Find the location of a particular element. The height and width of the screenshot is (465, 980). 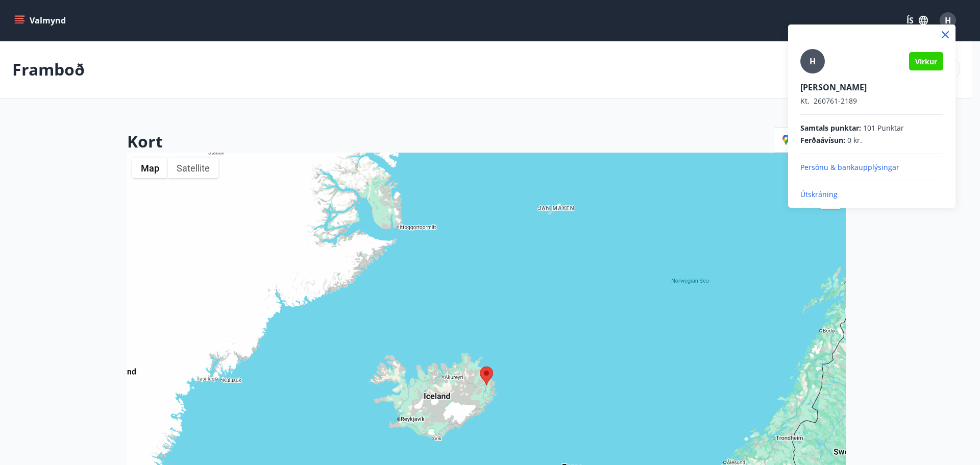

span: Virkur is located at coordinates (925, 62).